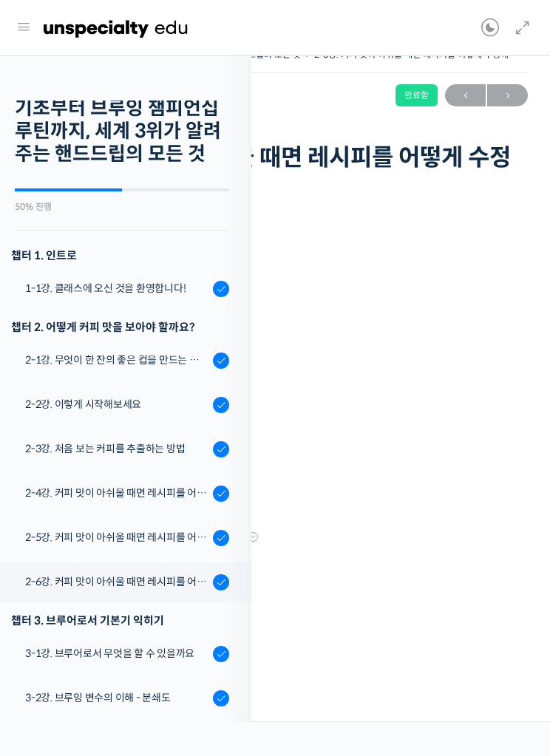 The image size is (550, 756). I want to click on div: 2-6강. 커피 맛이 아쉬울 때면 레시피를 어떻게 수정해 보면 좋을까요? (3), so click(117, 582).